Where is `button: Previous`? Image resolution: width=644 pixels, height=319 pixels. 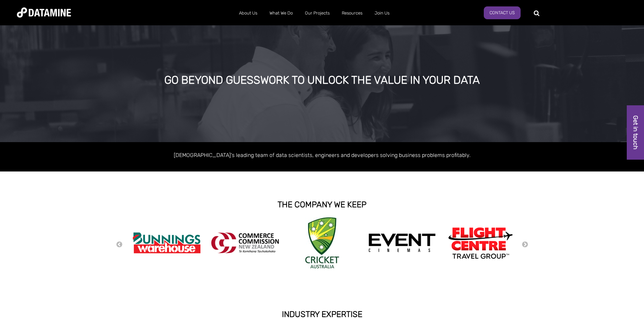
button: Previous is located at coordinates (119, 245).